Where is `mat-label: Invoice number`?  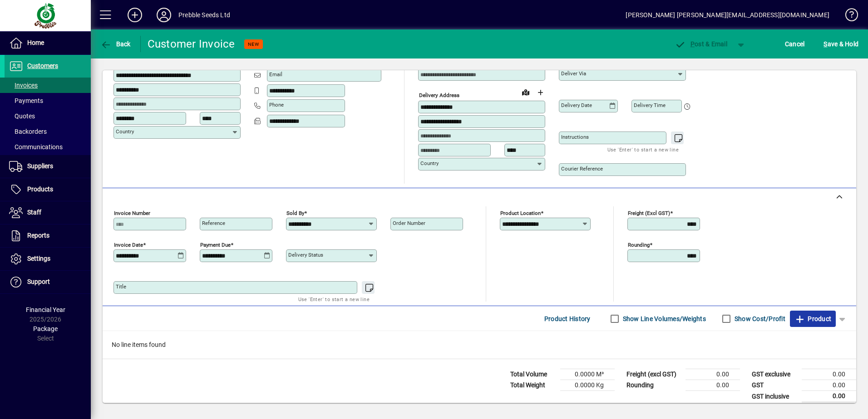
mat-label: Invoice number is located at coordinates (132, 213).